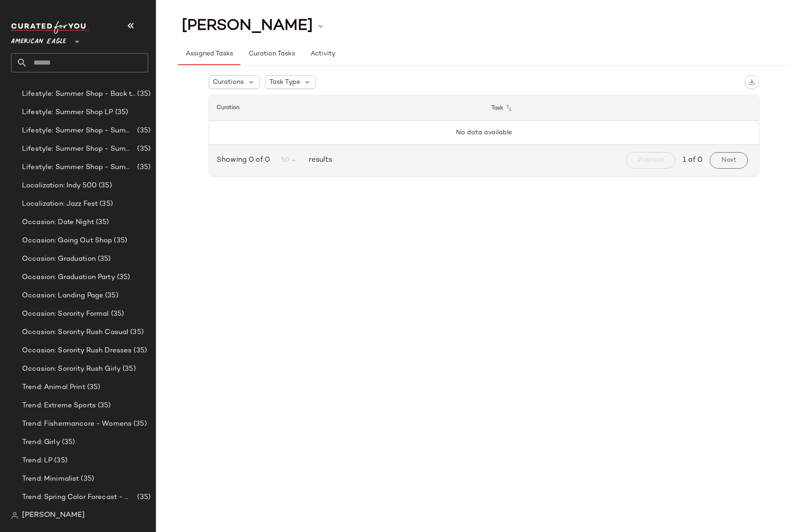 The width and height of the screenshot is (812, 532). I want to click on span: Occasion: Sorority Formal, so click(65, 314).